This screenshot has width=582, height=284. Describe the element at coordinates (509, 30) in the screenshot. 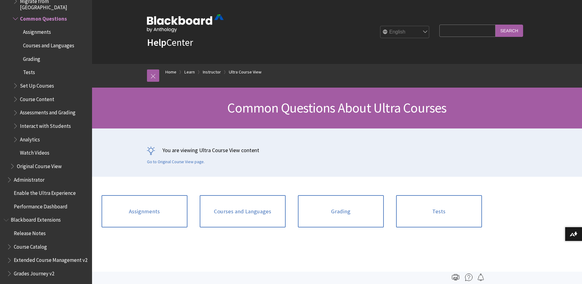

I see `input: Search` at that location.